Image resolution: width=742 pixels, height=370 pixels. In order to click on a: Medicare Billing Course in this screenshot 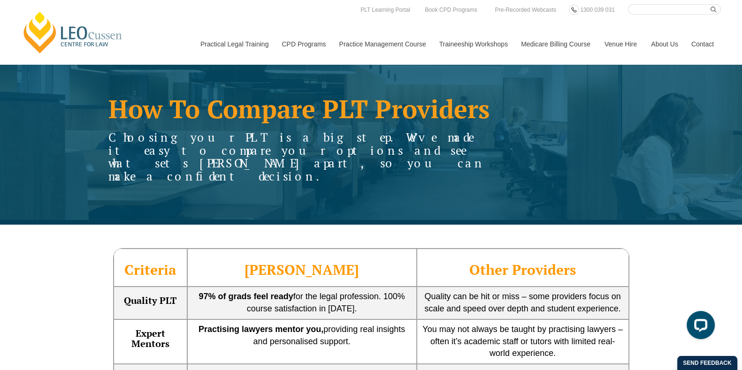, I will do `click(556, 44)`.